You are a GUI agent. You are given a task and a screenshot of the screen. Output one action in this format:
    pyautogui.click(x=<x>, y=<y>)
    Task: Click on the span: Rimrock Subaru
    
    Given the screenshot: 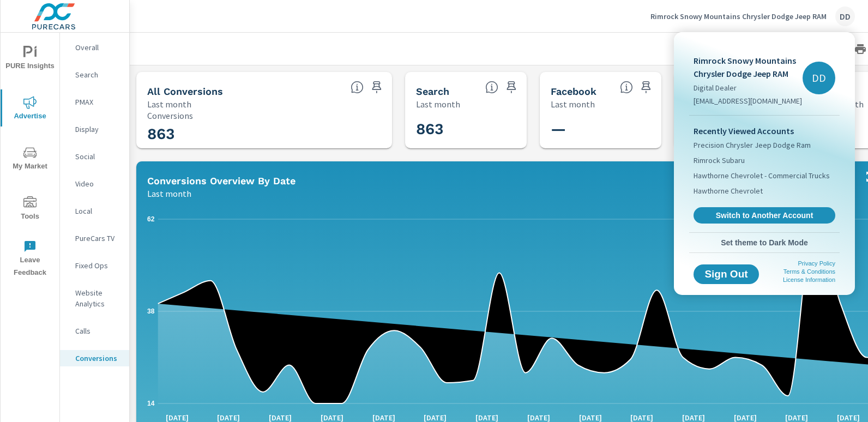 What is the action you would take?
    pyautogui.click(x=719, y=160)
    